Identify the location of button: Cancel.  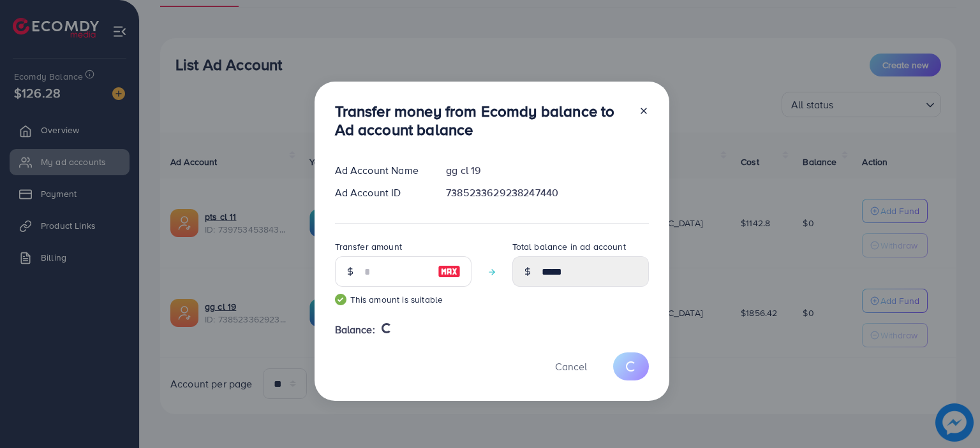
(571, 366).